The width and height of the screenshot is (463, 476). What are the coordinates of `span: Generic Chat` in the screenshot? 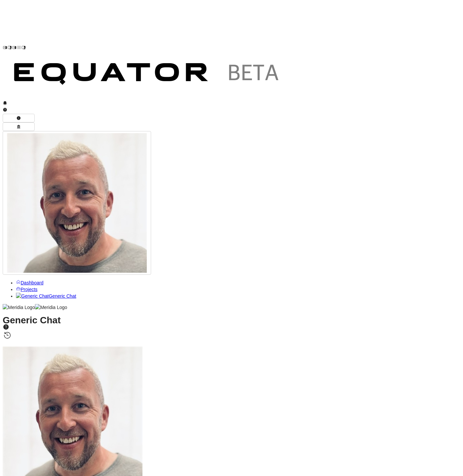 It's located at (62, 296).